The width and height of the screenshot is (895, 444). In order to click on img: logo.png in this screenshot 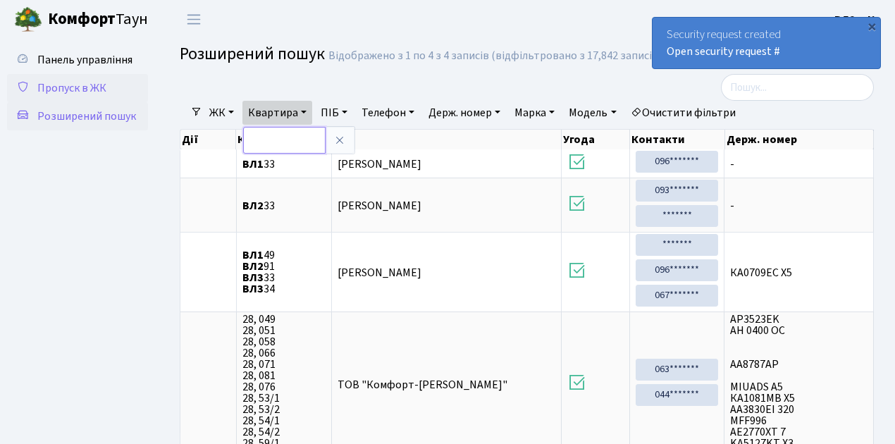, I will do `click(28, 20)`.